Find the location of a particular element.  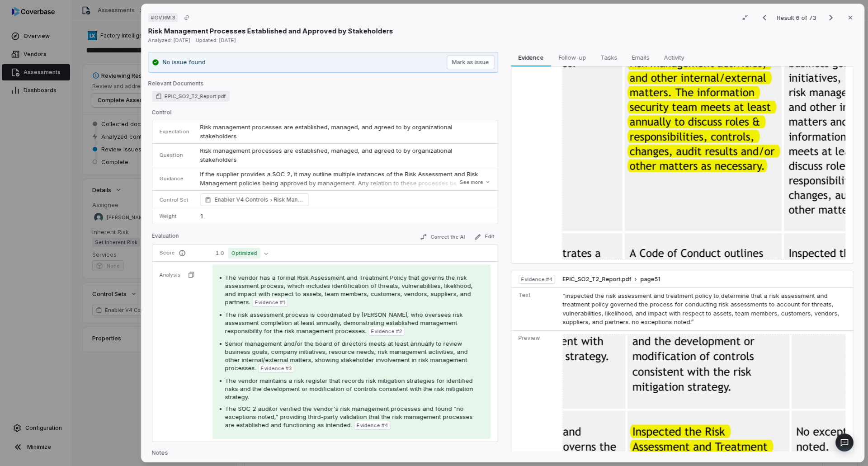

span: Senior management and/or the board of directors meets at least annually to review business goals,... is located at coordinates (346, 355).